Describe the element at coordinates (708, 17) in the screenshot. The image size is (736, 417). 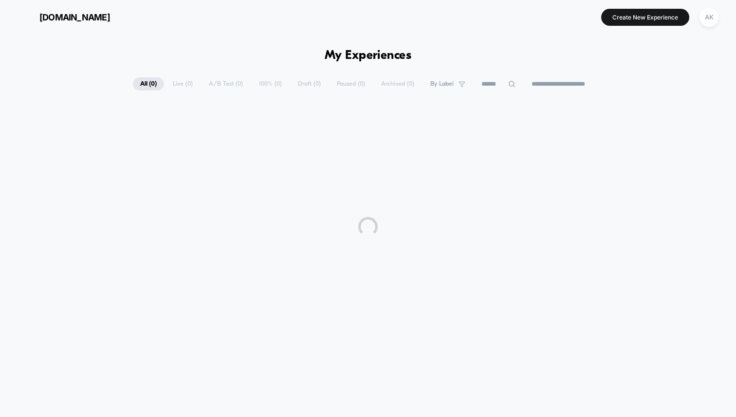
I see `button: AK` at that location.